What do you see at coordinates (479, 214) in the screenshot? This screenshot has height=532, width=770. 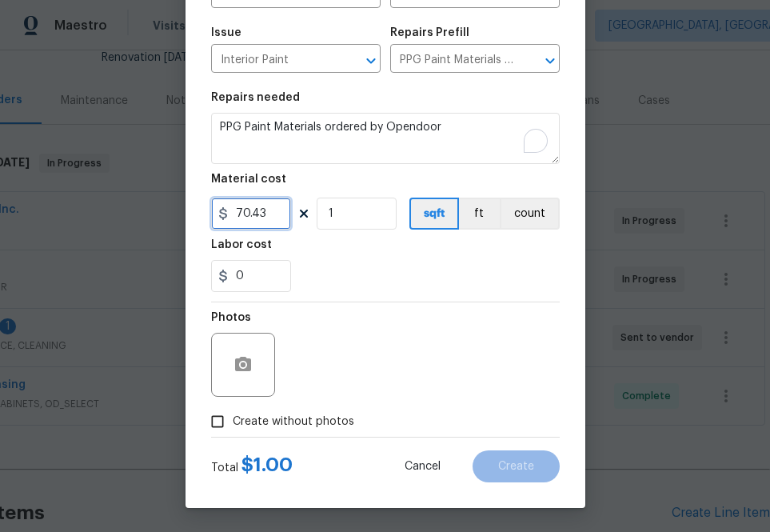 I see `button: ft` at bounding box center [479, 214].